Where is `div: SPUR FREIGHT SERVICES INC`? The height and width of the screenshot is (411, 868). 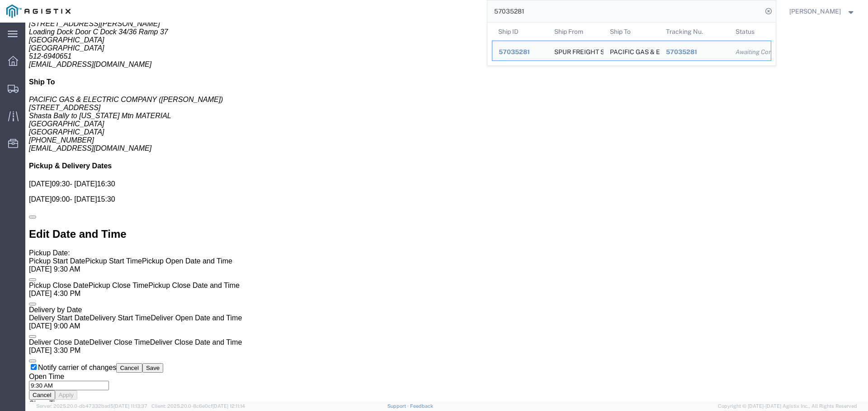
div: SPUR FREIGHT SERVICES INC is located at coordinates (575, 50).